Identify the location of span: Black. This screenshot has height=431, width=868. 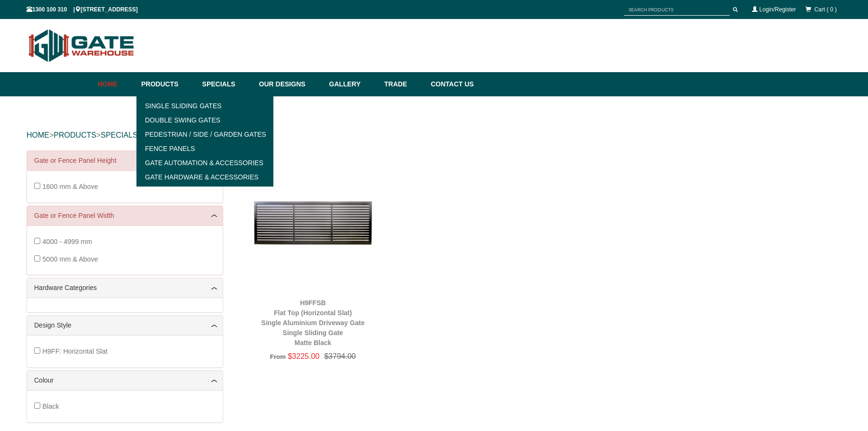
(50, 406).